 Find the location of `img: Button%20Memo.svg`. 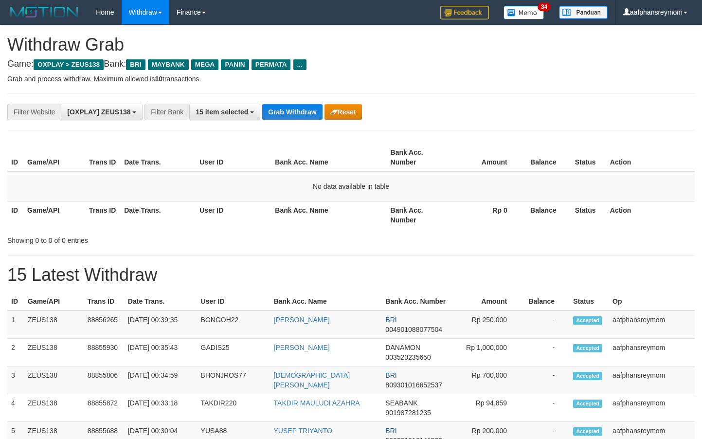

img: Button%20Memo.svg is located at coordinates (524, 13).